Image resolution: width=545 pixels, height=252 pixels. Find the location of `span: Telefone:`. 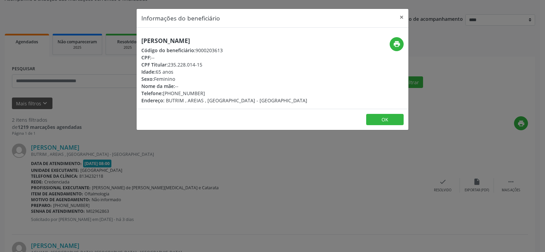

span: Telefone: is located at coordinates (152, 93).